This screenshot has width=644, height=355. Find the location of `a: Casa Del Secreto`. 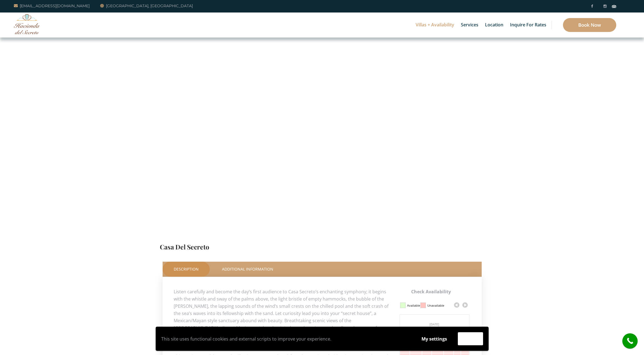

a: Casa Del Secreto is located at coordinates (185, 247).